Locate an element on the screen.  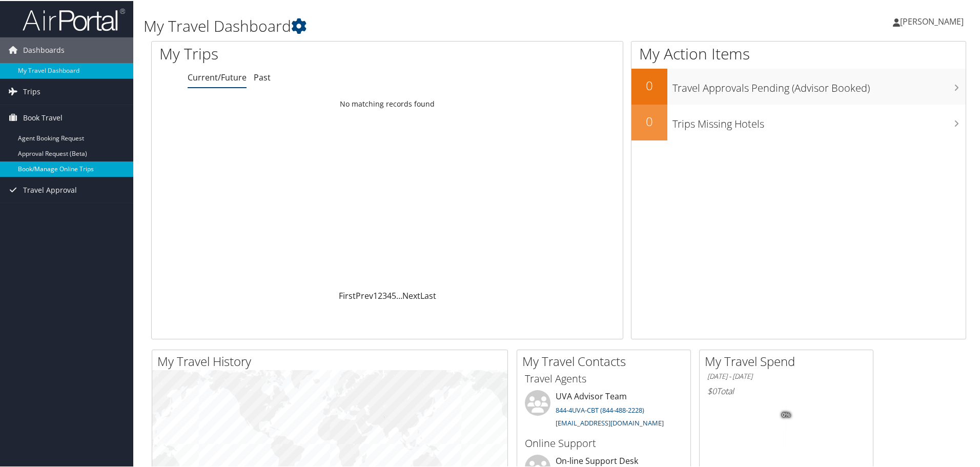
span: $0 is located at coordinates (712, 390).